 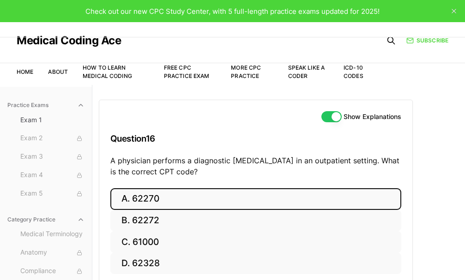 I want to click on a: Medical Coding Ace, so click(x=69, y=41).